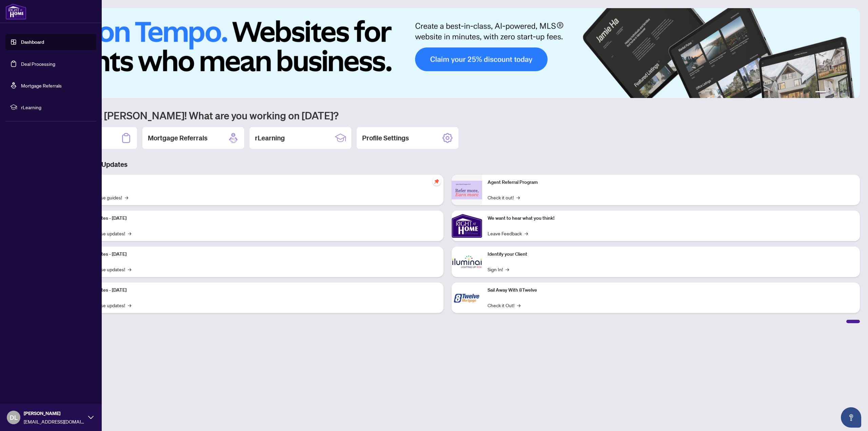 This screenshot has height=431, width=868. What do you see at coordinates (467, 261) in the screenshot?
I see `img: Identify your Client` at bounding box center [467, 261].